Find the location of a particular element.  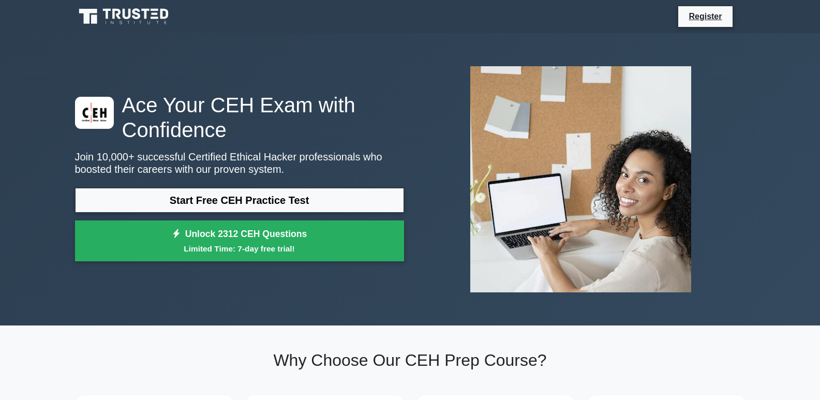

h1: Ace Your CEH Exam with Confidence is located at coordinates (239, 117).